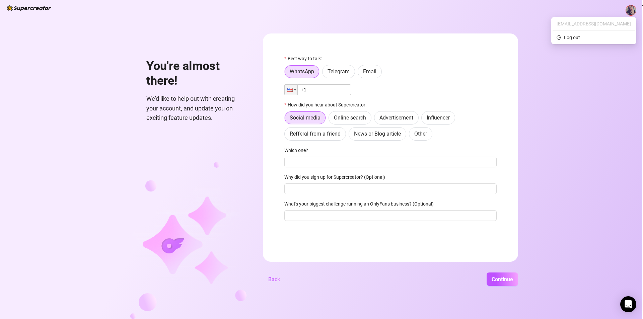 This screenshot has width=643, height=319. What do you see at coordinates (377, 134) in the screenshot?
I see `span: News or Blog article` at bounding box center [377, 134].